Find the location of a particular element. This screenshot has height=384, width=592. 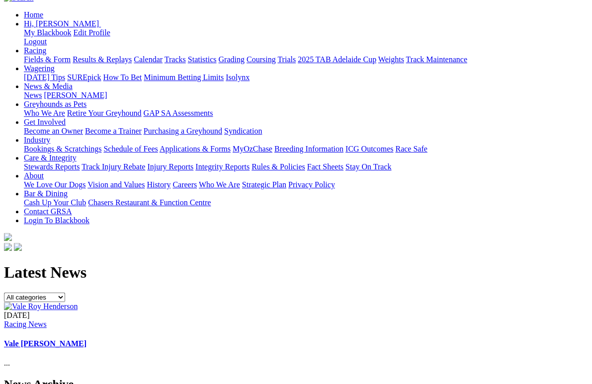

a: Minimum Betting Limits is located at coordinates (183, 77).